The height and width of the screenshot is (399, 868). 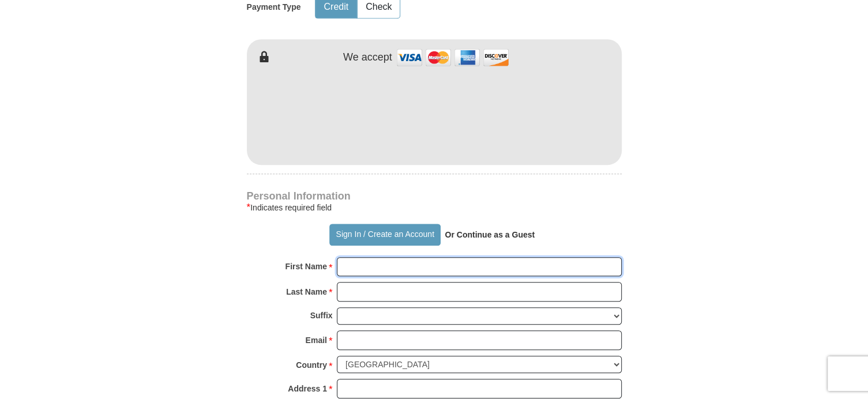 I want to click on div: Indicates required field, so click(x=434, y=208).